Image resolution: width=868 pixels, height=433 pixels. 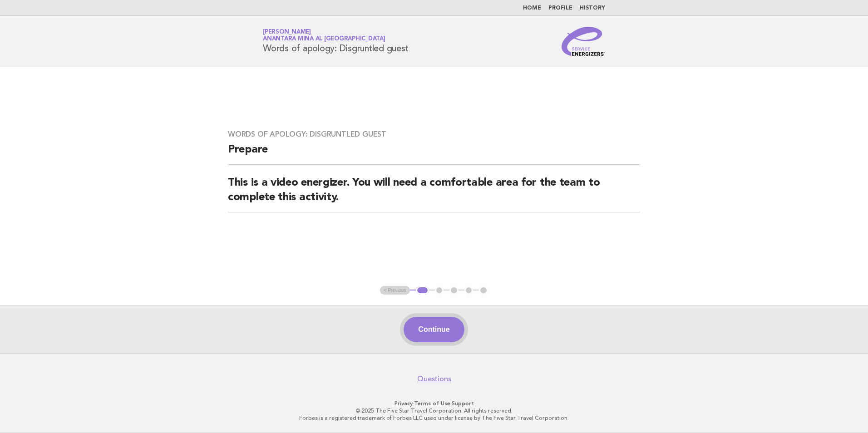 What do you see at coordinates (583, 41) in the screenshot?
I see `img: Service Energizers` at bounding box center [583, 41].